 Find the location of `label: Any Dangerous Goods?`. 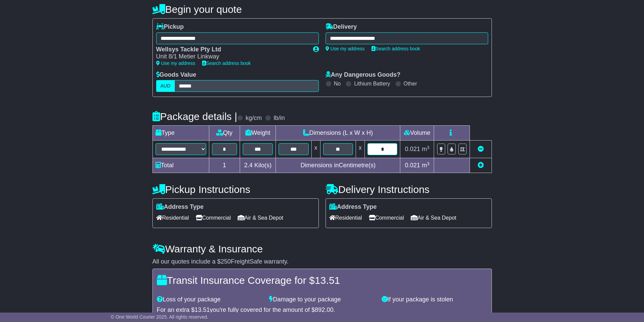

label: Any Dangerous Goods? is located at coordinates (363, 75).